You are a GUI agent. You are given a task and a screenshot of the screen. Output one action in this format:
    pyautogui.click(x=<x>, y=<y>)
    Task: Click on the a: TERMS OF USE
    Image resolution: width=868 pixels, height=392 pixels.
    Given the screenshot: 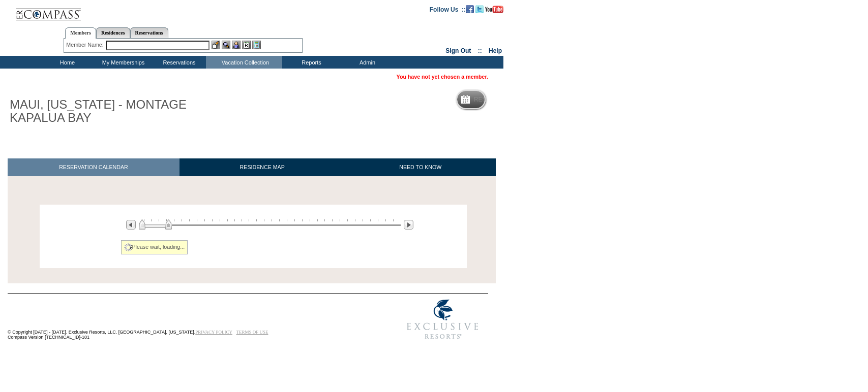 What is the action you would take?
    pyautogui.click(x=253, y=332)
    